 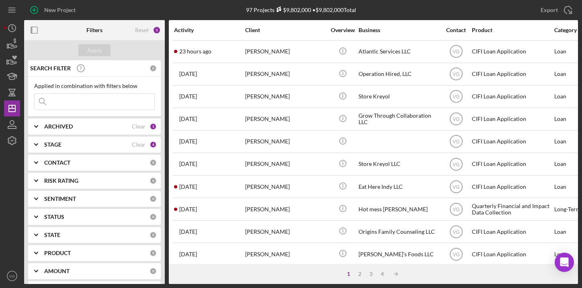 I want to click on time: 2025-09-19 18:21, so click(x=188, y=164).